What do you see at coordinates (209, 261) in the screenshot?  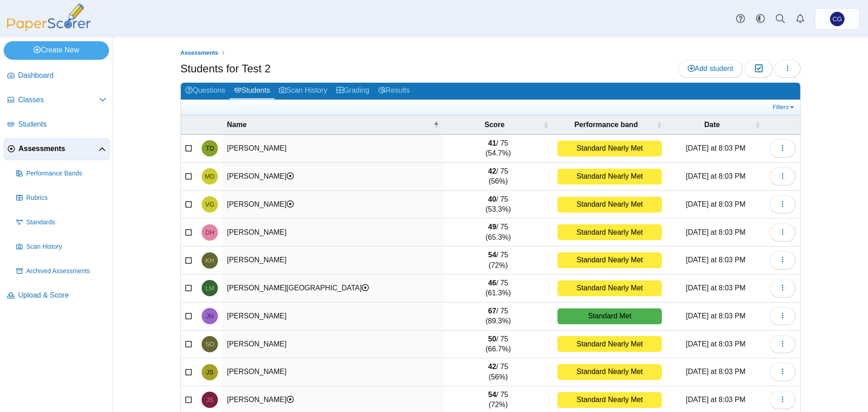 I see `span: Kenneth Hill` at bounding box center [209, 261].